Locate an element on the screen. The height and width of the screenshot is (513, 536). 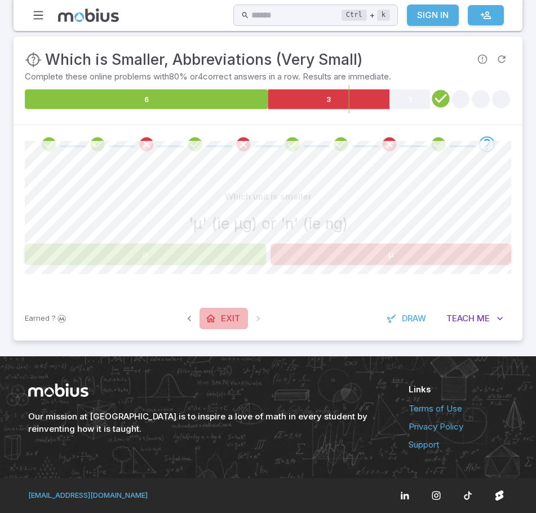
kbd: Ctrl is located at coordinates (354, 15).